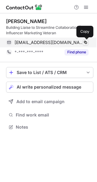 This screenshot has width=97, height=182. I want to click on span: Notes, so click(53, 127).